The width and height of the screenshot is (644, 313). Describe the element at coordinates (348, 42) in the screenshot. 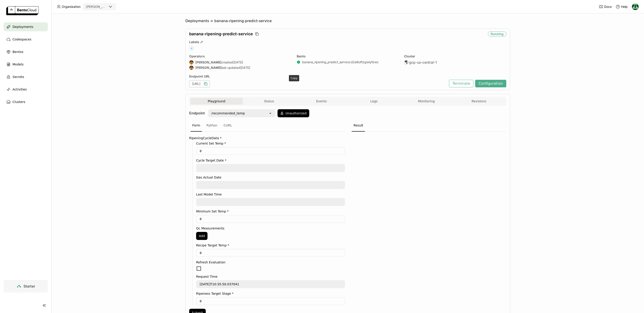

I see `div: Labels` at that location.